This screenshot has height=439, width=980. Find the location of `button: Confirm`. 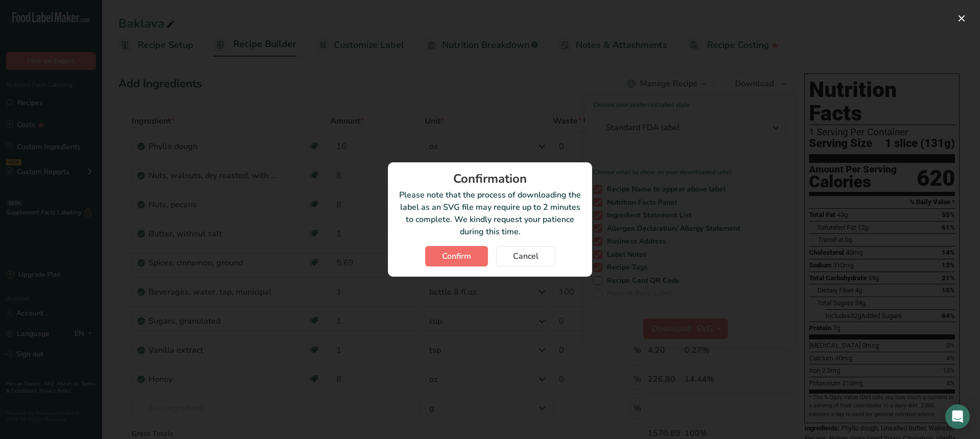

button: Confirm is located at coordinates (456, 256).